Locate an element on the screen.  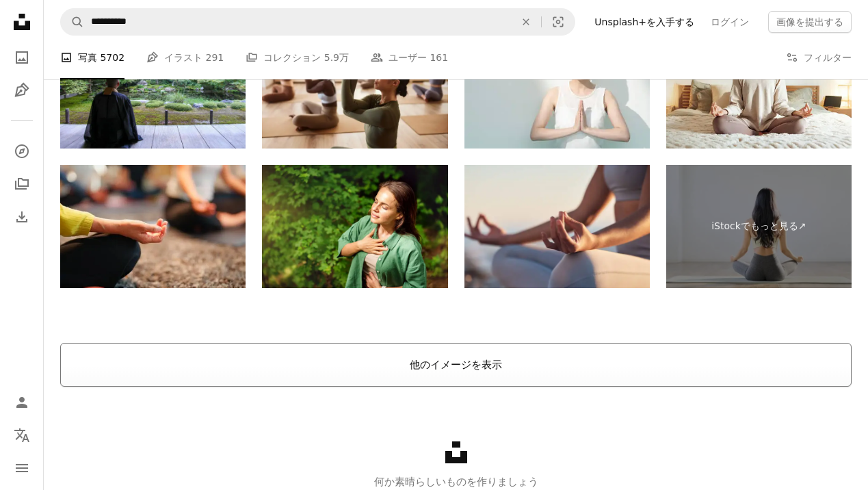
img: 夏の森で呼吸法を練習する若い成人女性の高角度からの眺め。 is located at coordinates (355, 226).